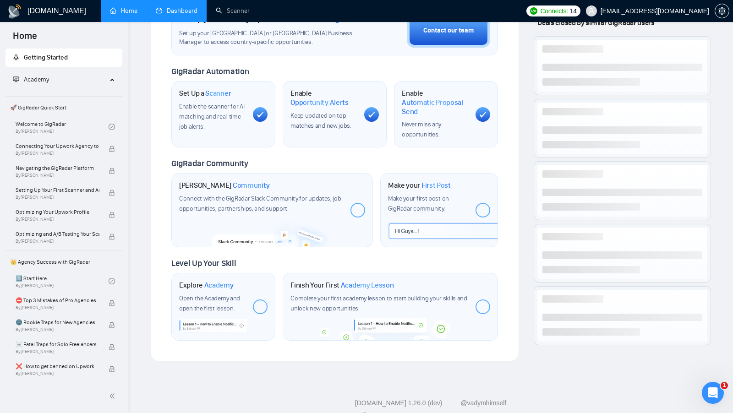  What do you see at coordinates (319, 103) in the screenshot?
I see `span: Opportunity Alerts` at bounding box center [319, 103].